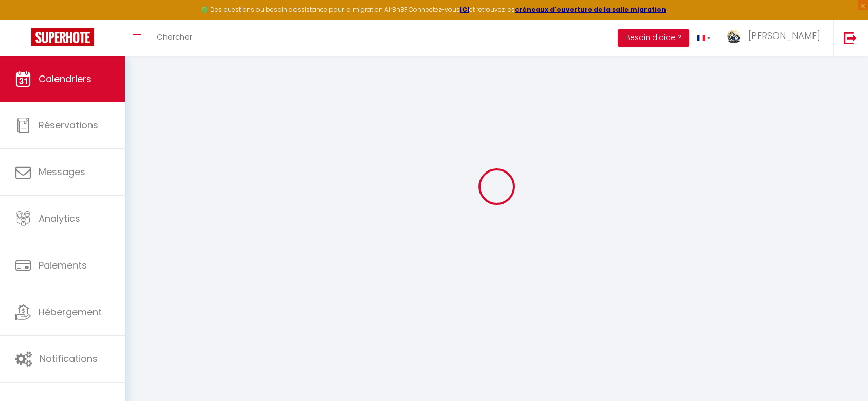  Describe the element at coordinates (62, 172) in the screenshot. I see `span: Messages` at that location.